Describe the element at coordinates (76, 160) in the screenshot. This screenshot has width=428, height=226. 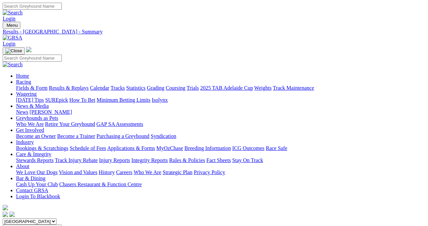
I see `a: Track Injury Rebate` at that location.